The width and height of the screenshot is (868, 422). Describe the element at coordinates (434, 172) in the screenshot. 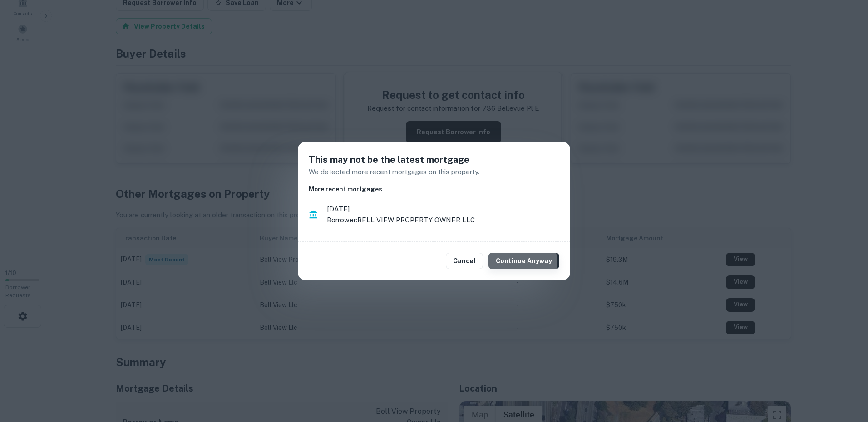

I see `p: We detected more recent mortgages on this property.` at that location.